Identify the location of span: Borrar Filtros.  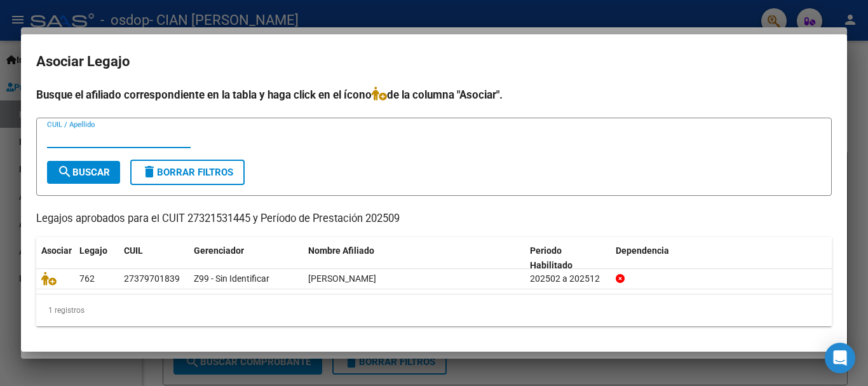
(187, 173).